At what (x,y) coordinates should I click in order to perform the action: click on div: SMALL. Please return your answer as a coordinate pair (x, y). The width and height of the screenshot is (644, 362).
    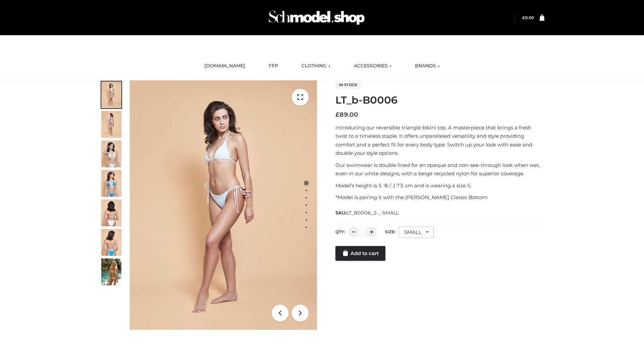
    Looking at the image, I should click on (416, 232).